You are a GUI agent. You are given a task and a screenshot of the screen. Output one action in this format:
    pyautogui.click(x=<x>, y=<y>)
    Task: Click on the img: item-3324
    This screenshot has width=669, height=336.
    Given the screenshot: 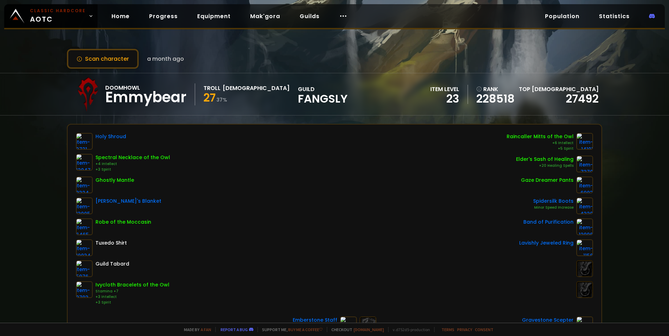 What is the action you would take?
    pyautogui.click(x=84, y=185)
    